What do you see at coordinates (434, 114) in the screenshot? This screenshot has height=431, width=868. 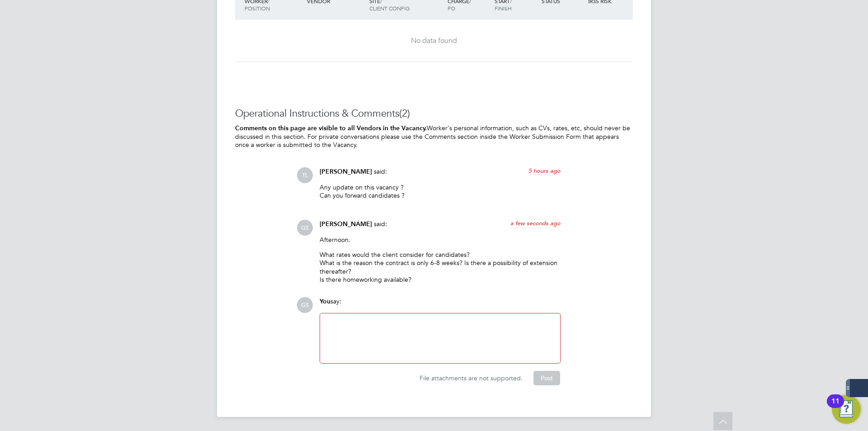 I see `h3: Operational Instructions & Comments` at bounding box center [434, 114].